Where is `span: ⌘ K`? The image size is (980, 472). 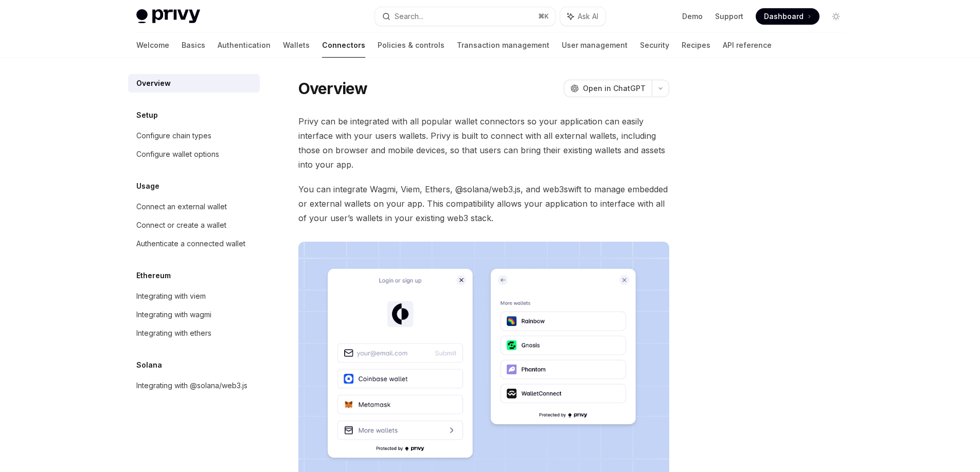 span: ⌘ K is located at coordinates (543, 17).